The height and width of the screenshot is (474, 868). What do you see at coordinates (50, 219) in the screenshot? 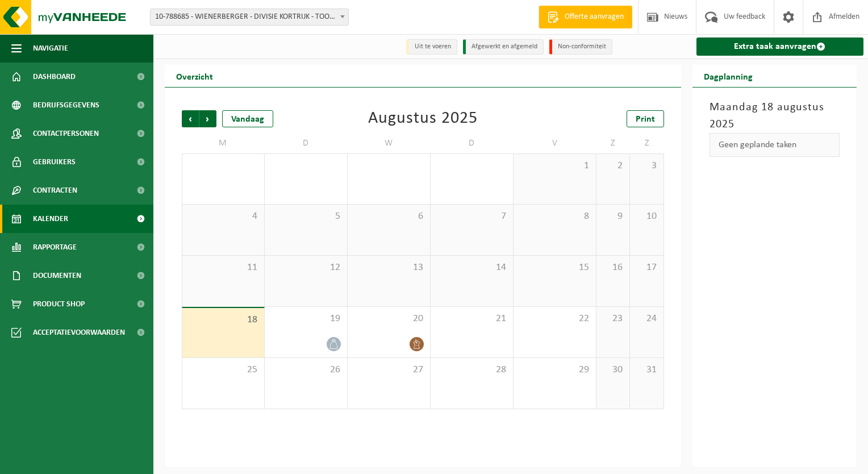
I see `span: Kalender` at bounding box center [50, 219].